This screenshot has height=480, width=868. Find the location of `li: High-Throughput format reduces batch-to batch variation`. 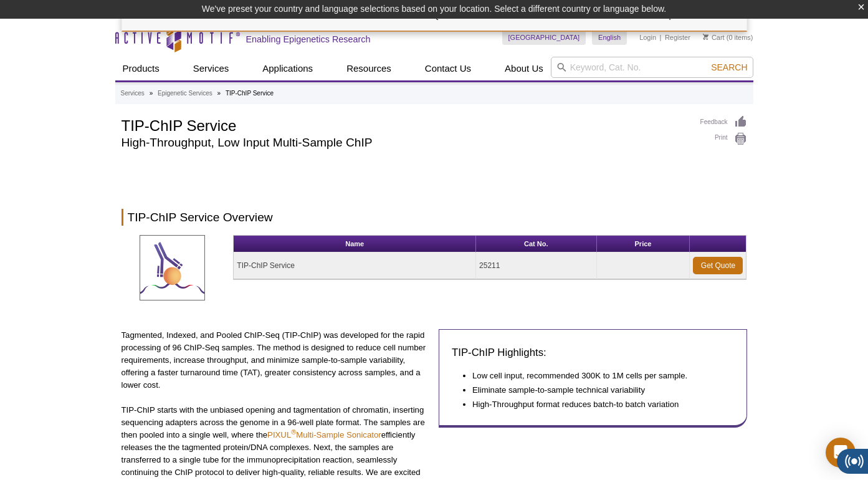

li: High-Throughput format reduces batch-to batch variation is located at coordinates (597, 405).